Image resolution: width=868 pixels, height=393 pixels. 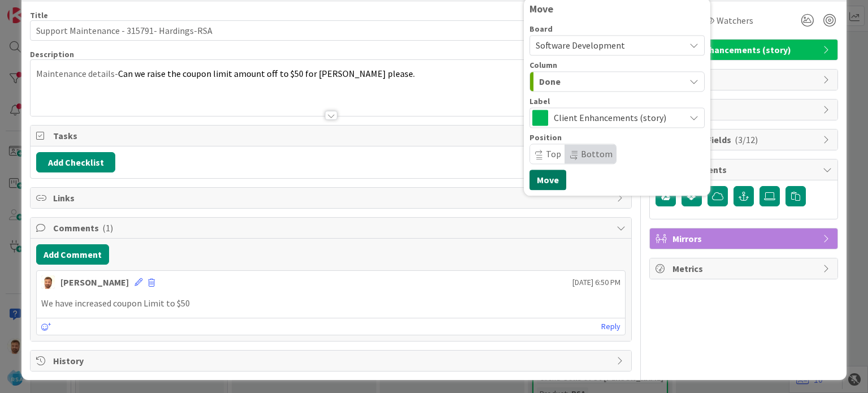 What do you see at coordinates (331, 31) in the screenshot?
I see `input: type card name here...` at bounding box center [331, 31].